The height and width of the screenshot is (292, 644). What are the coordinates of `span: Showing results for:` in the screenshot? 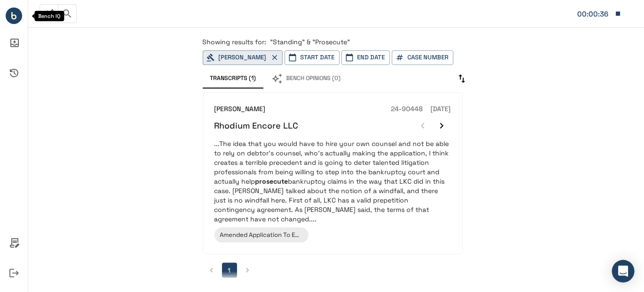 It's located at (234, 42).